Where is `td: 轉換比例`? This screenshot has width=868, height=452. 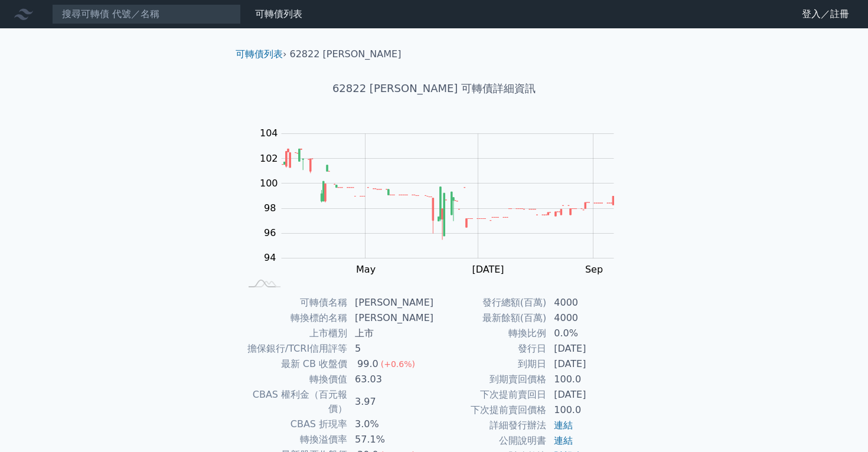 td: 轉換比例 is located at coordinates (490, 333).